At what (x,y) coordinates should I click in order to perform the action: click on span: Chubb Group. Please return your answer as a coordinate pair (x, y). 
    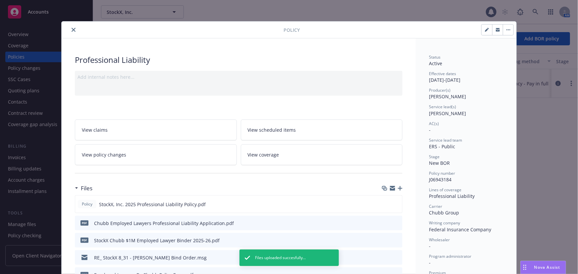
    Looking at the image, I should click on (444, 213).